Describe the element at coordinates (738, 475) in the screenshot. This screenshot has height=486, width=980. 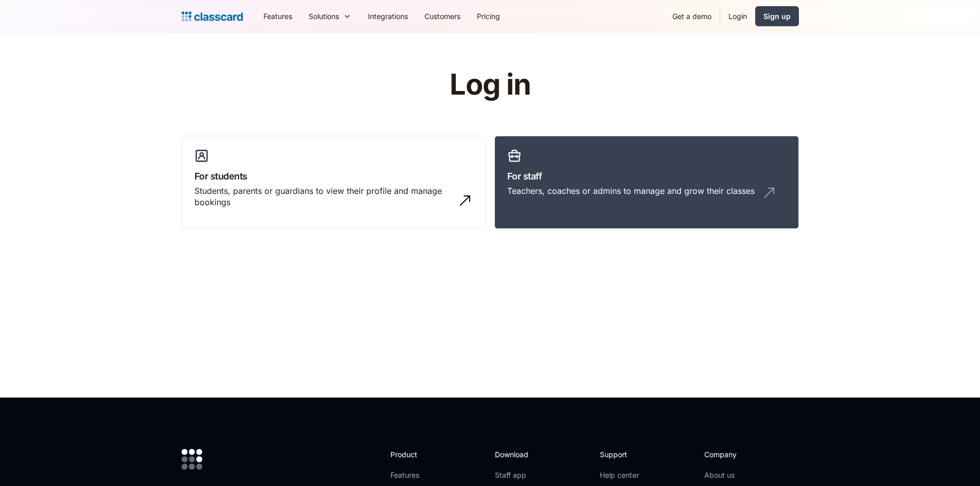
I see `a: About us` at that location.